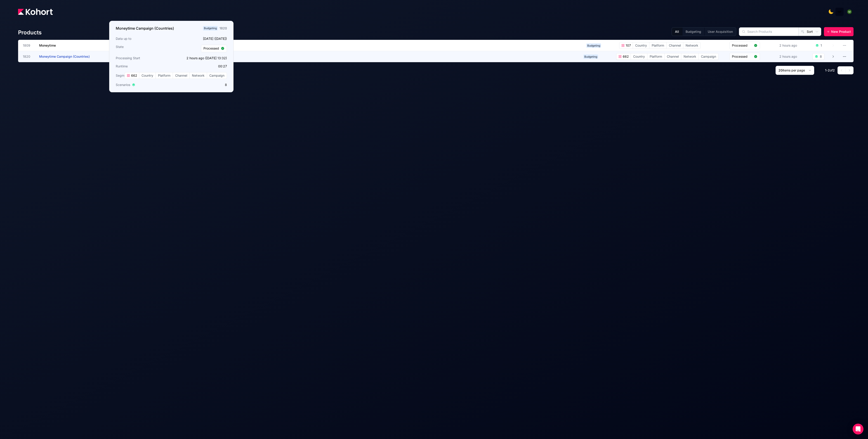  I want to click on span: 20, so click(781, 70).